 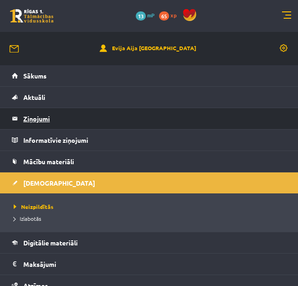 What do you see at coordinates (170, 15) in the screenshot?
I see `a: 65 xp` at bounding box center [170, 15].